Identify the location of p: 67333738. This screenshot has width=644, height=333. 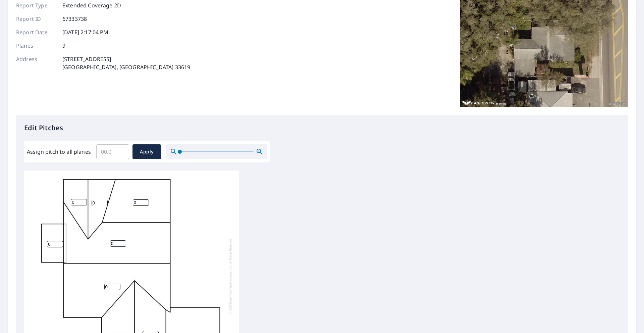
(75, 19).